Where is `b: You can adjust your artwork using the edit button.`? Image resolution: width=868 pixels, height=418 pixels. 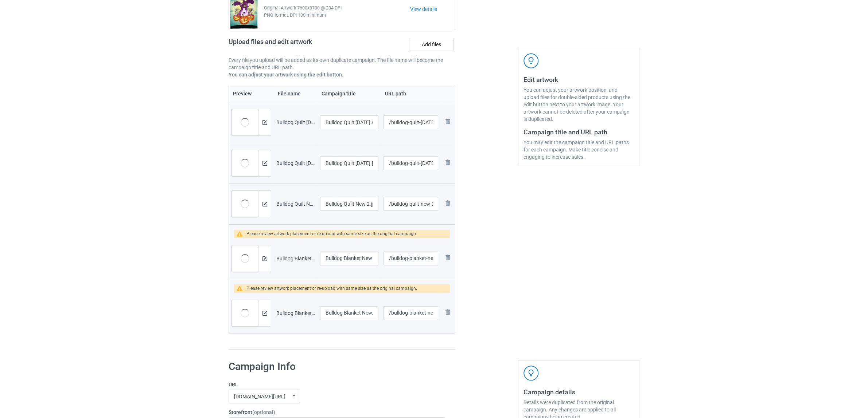
b: You can adjust your artwork using the edit button. is located at coordinates (286, 74).